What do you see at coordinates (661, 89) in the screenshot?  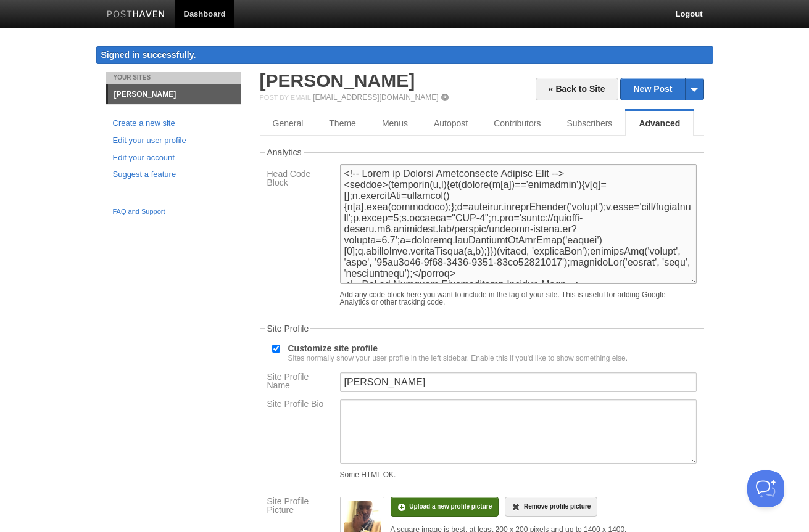 I see `a: New Post` at bounding box center [661, 89].